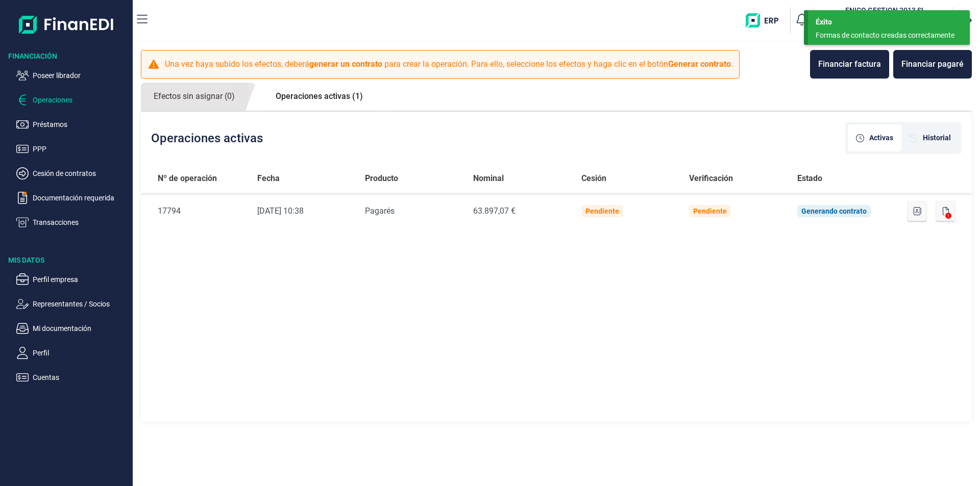 The image size is (980, 486). Describe the element at coordinates (81, 76) in the screenshot. I see `p: Poseer librador` at that location.